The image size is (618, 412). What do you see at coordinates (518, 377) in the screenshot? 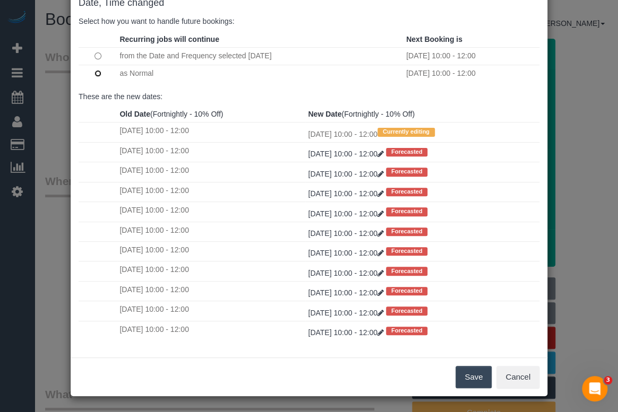
I see `button: Cancel` at bounding box center [518, 377].